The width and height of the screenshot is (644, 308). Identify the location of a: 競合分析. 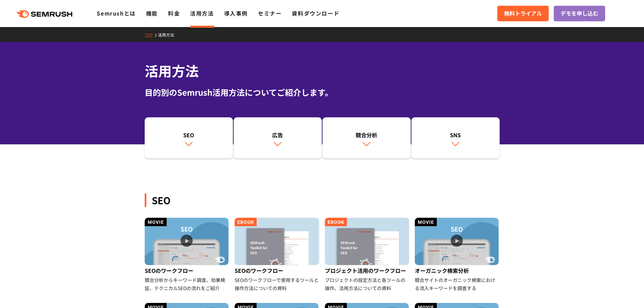
(366, 138).